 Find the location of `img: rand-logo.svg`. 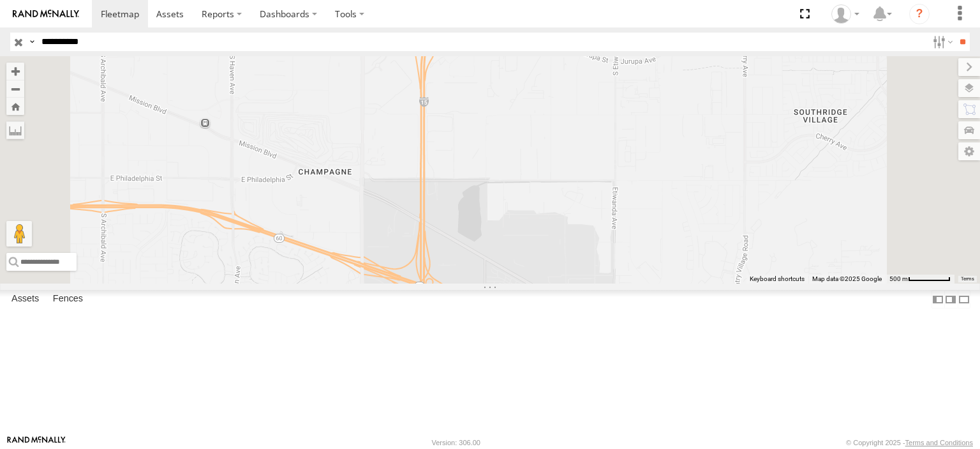

img: rand-logo.svg is located at coordinates (46, 14).